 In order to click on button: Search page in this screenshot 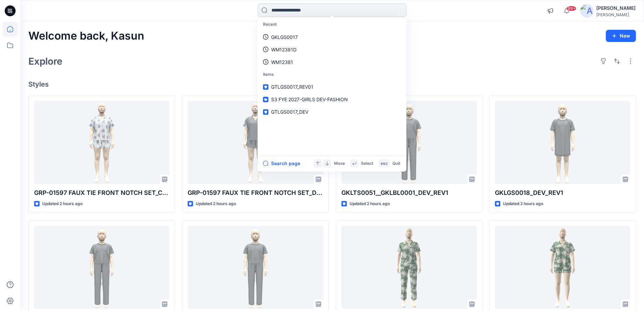, I will do `click(282, 163)`.